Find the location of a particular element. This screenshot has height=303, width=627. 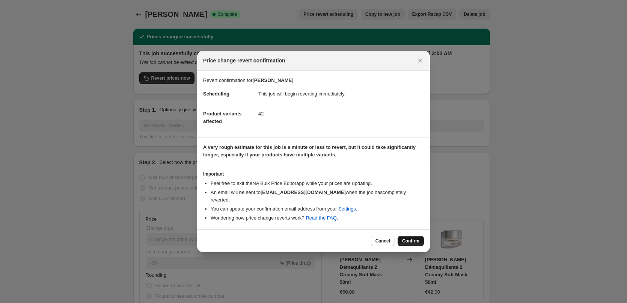

a: Settings is located at coordinates (347, 209).